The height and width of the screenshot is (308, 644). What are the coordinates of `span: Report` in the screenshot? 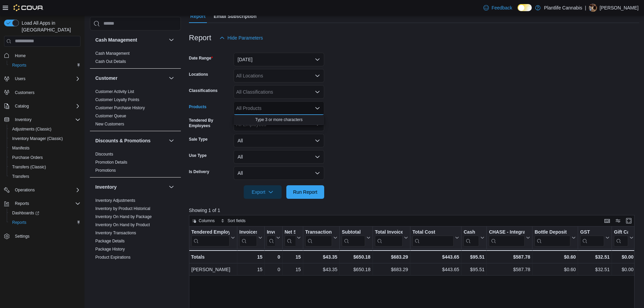 It's located at (198, 16).